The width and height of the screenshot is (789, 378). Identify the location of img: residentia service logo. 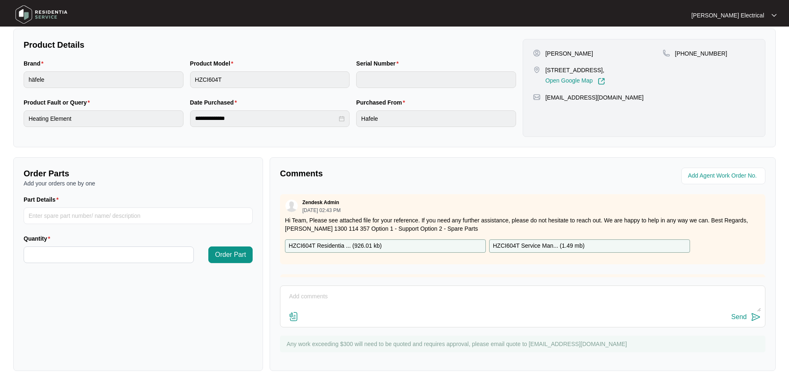
(41, 15).